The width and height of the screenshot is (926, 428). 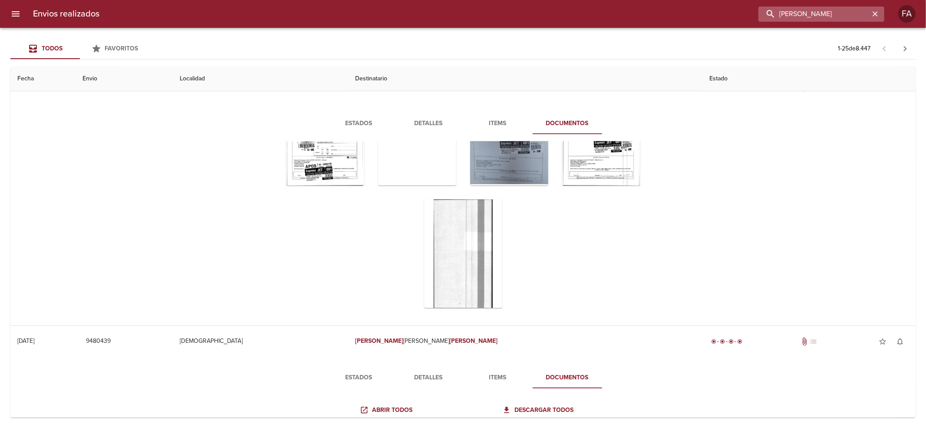 What do you see at coordinates (98, 341) in the screenshot?
I see `button: 9480439` at bounding box center [98, 341].